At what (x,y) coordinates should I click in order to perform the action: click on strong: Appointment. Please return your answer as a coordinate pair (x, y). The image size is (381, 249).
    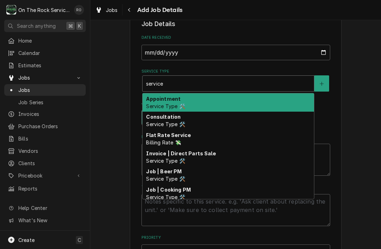
    Looking at the image, I should click on (163, 99).